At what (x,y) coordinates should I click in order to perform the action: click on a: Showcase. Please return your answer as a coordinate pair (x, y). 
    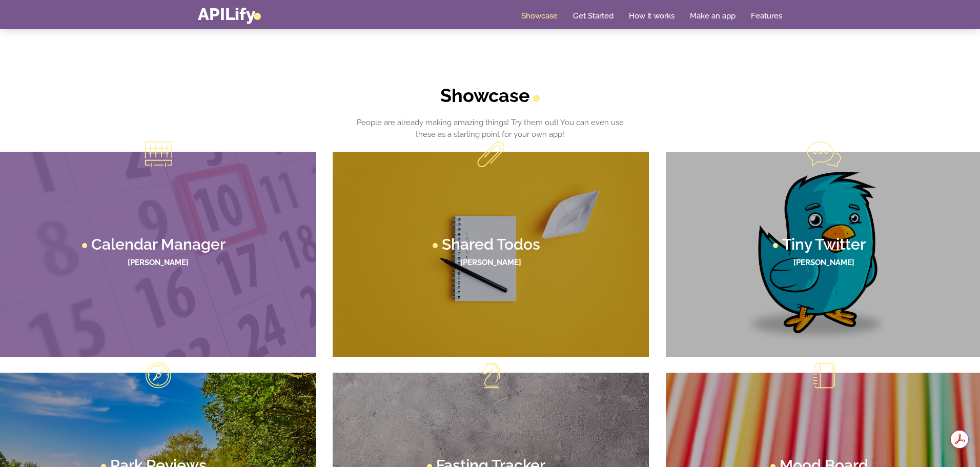
    Looking at the image, I should click on (539, 16).